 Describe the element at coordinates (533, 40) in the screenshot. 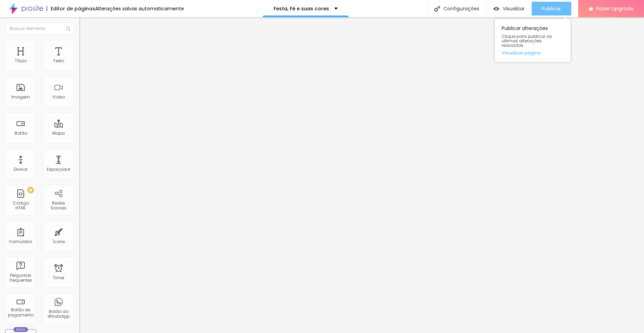

I see `div: Publicar alterações` at that location.